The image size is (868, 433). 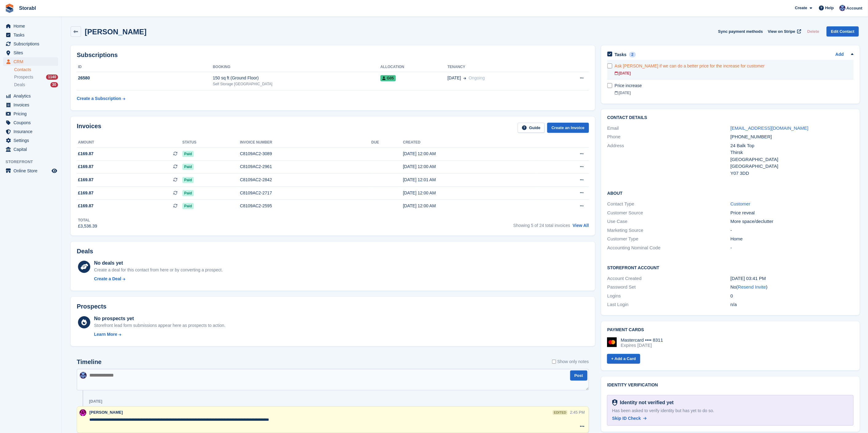 What do you see at coordinates (99, 99) in the screenshot?
I see `div: Create a Subscription` at bounding box center [99, 99].